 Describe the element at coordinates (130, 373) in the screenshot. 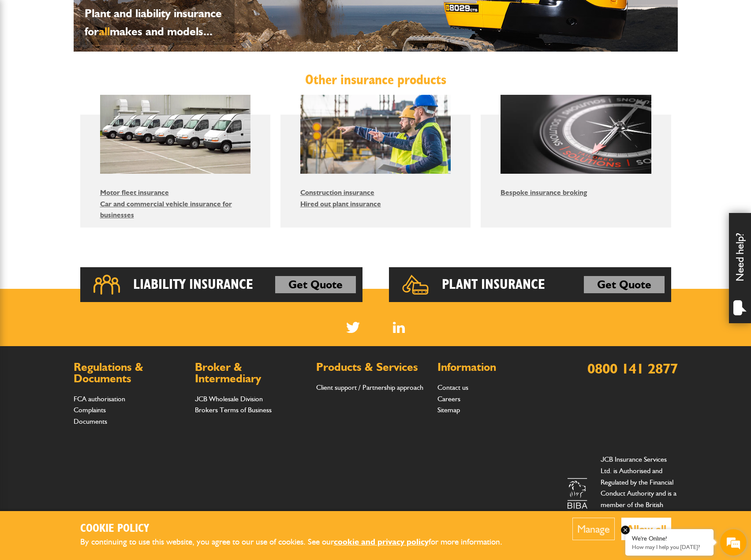

I see `h2: Regulations & Documents` at that location.